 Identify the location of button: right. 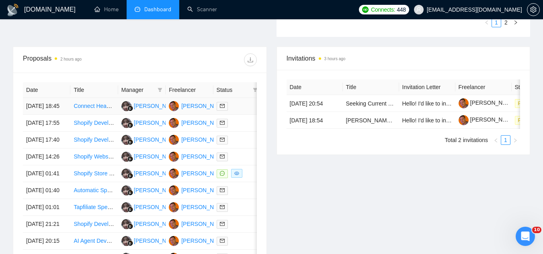
(515, 140).